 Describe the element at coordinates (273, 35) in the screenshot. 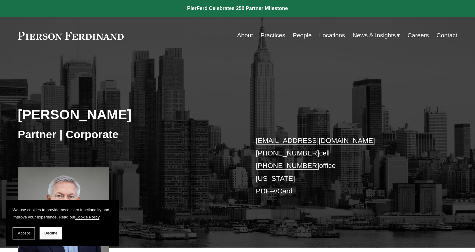

I see `a: Practices` at that location.